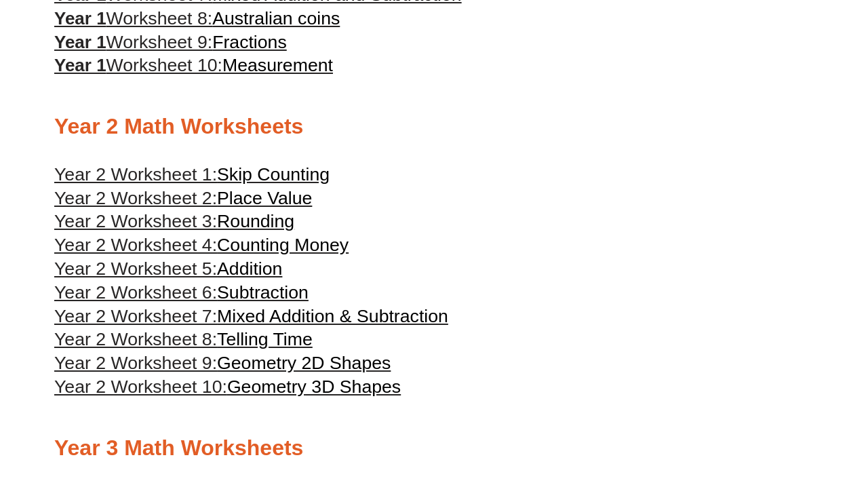  Describe the element at coordinates (201, 245) in the screenshot. I see `a: Year 2 Worksheet 4:Counting Money` at that location.